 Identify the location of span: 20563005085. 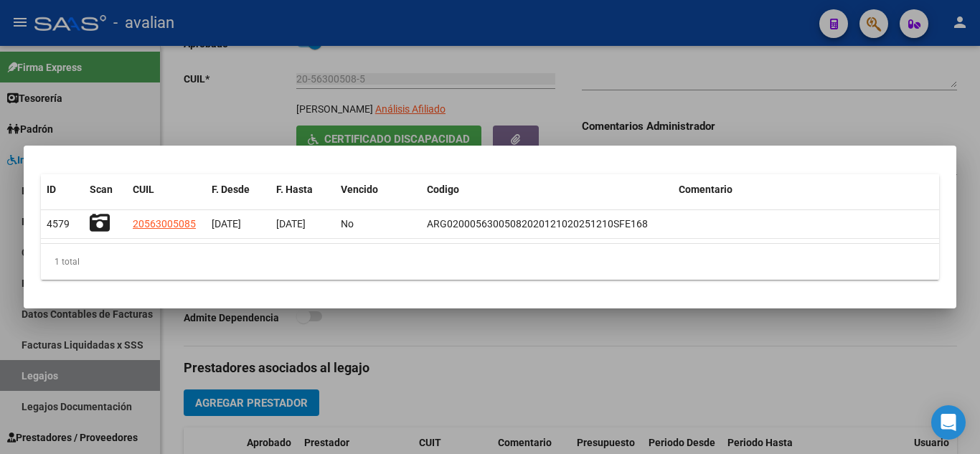
(164, 224).